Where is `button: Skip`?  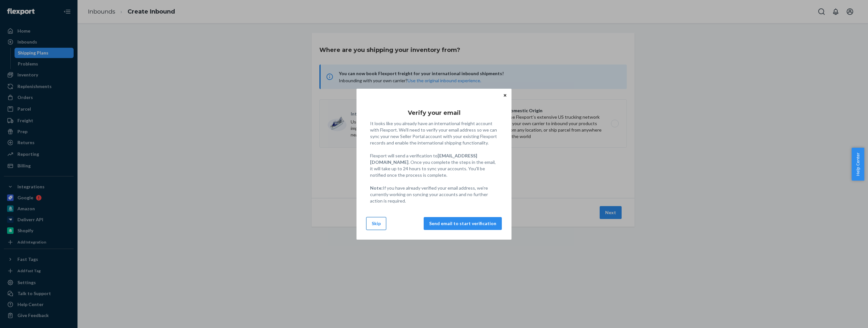 button: Skip is located at coordinates (377, 224).